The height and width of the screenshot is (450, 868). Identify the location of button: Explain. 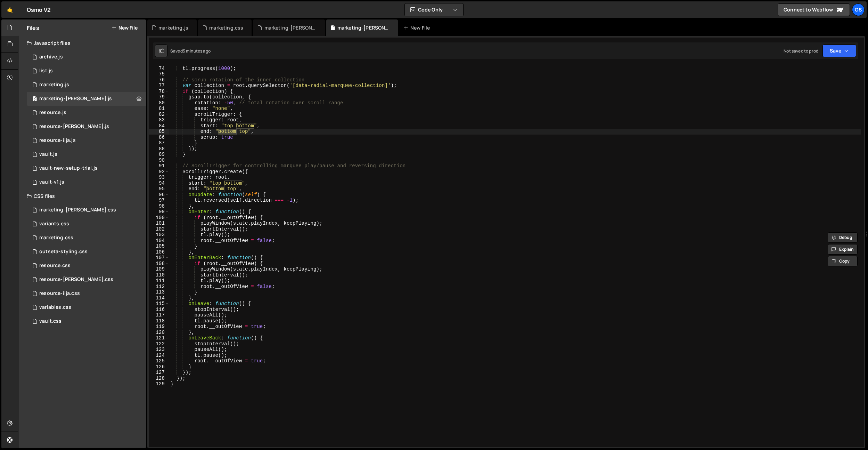
(843, 249).